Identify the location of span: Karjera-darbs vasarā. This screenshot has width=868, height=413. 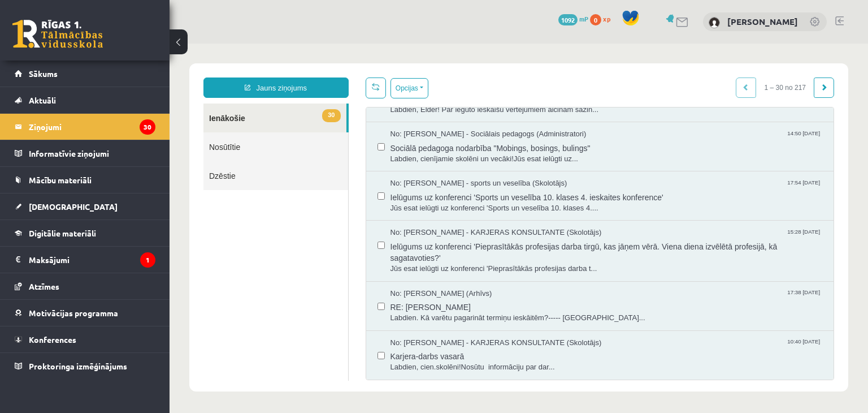
(437, 311).